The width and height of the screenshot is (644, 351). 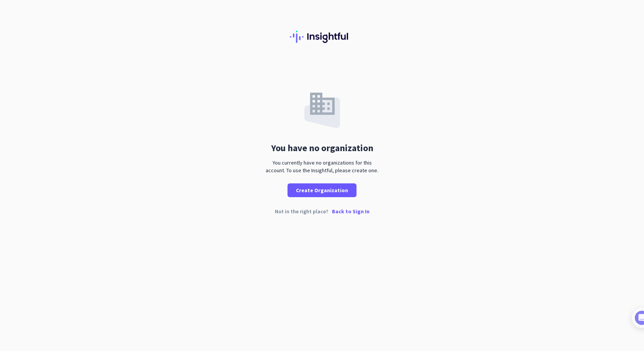 I want to click on img: Insightful, so click(x=322, y=36).